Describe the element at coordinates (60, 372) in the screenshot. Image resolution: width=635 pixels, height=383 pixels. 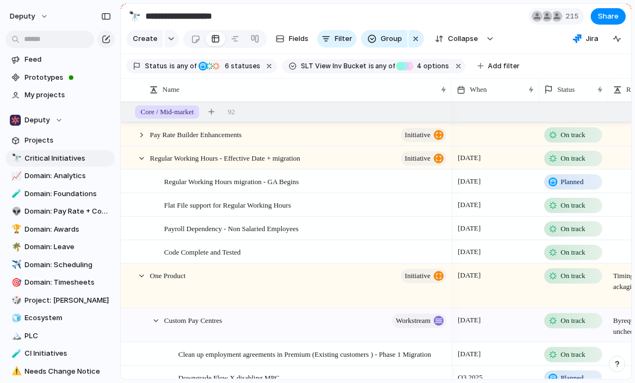
I see `a: ⚠️Needs Change Notice` at that location.